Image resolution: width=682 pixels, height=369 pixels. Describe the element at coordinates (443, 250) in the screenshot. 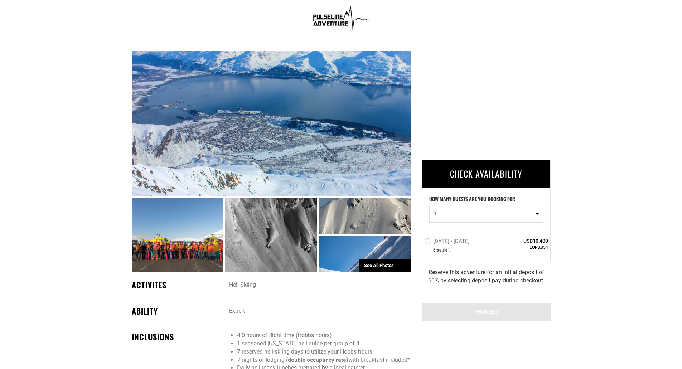

I see `span: seat left` at that location.